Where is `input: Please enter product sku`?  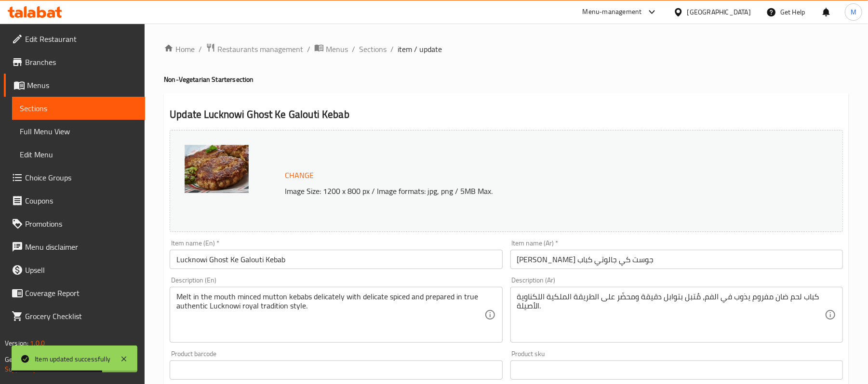 input: Please enter product sku is located at coordinates (677, 370).